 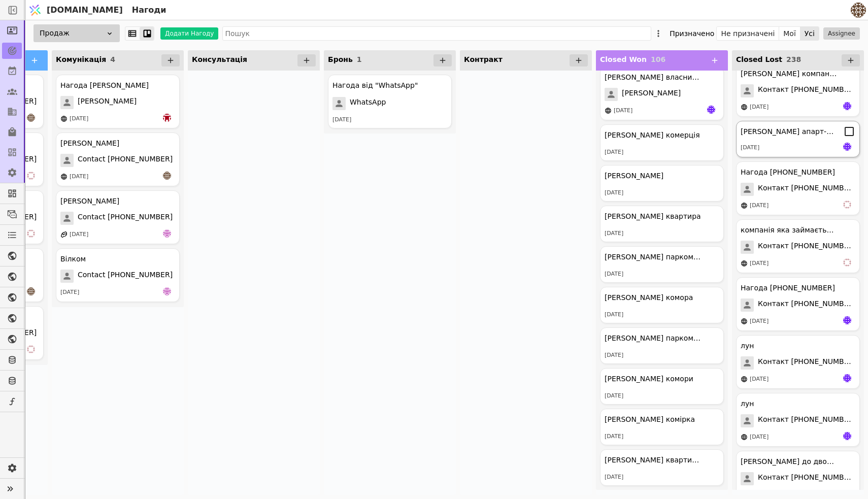 What do you see at coordinates (858, 10) in the screenshot?
I see `img: 4183bec8f641d0a1985368f79f6ed469` at bounding box center [858, 10].